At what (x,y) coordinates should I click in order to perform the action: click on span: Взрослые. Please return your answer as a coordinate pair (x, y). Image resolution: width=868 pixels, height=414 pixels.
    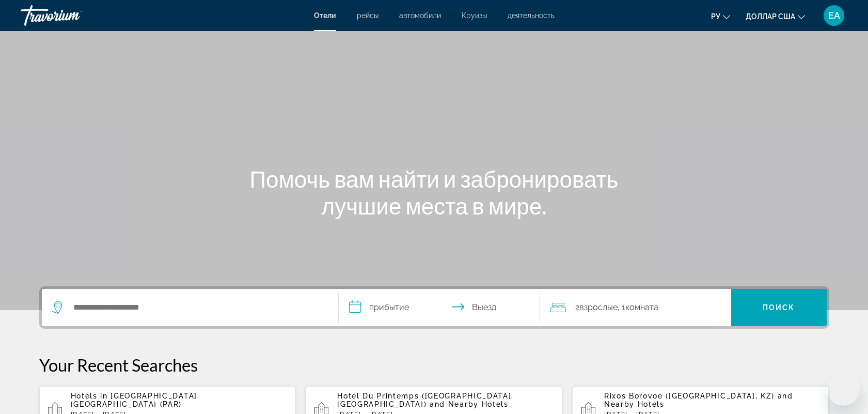
    Looking at the image, I should click on (598, 307).